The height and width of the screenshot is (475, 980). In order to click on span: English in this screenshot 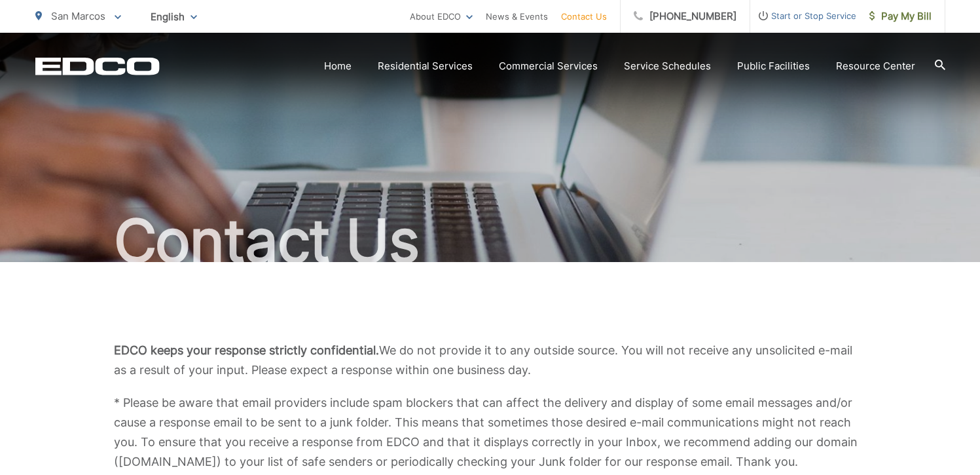, I will do `click(174, 17)`.